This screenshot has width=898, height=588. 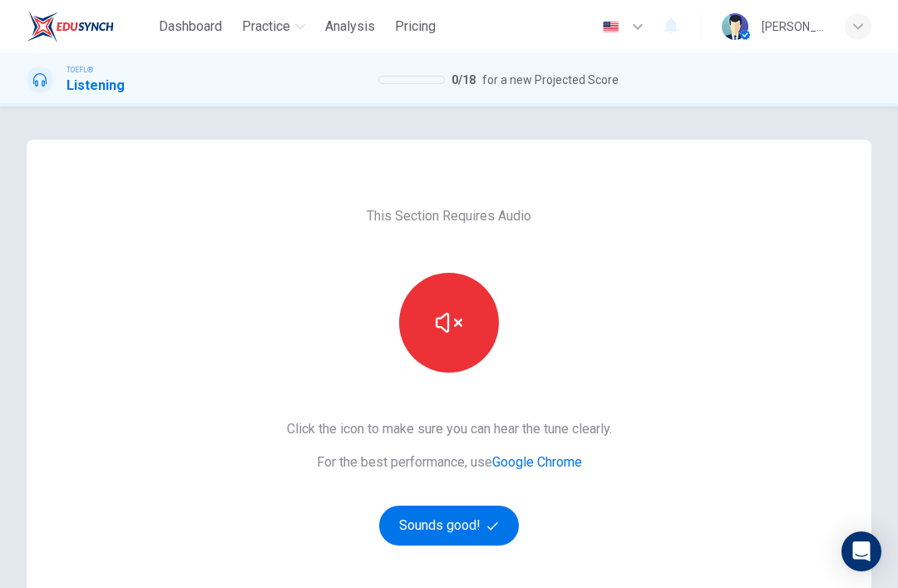 What do you see at coordinates (449, 526) in the screenshot?
I see `button: Sounds good!` at bounding box center [449, 526].